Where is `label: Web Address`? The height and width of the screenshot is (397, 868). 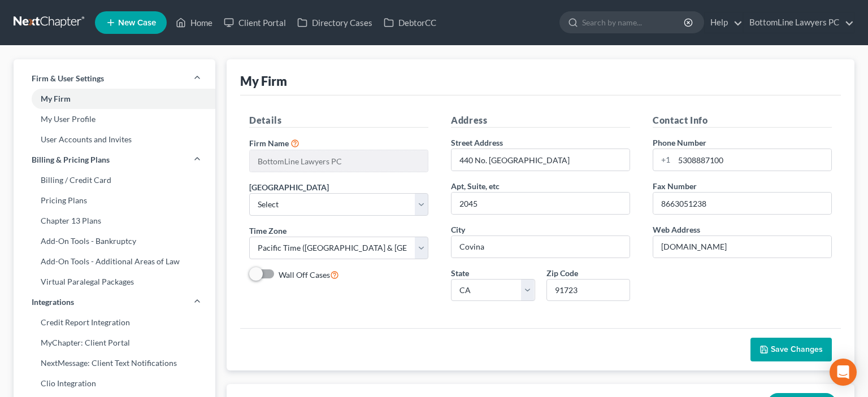 label: Web Address is located at coordinates (677, 230).